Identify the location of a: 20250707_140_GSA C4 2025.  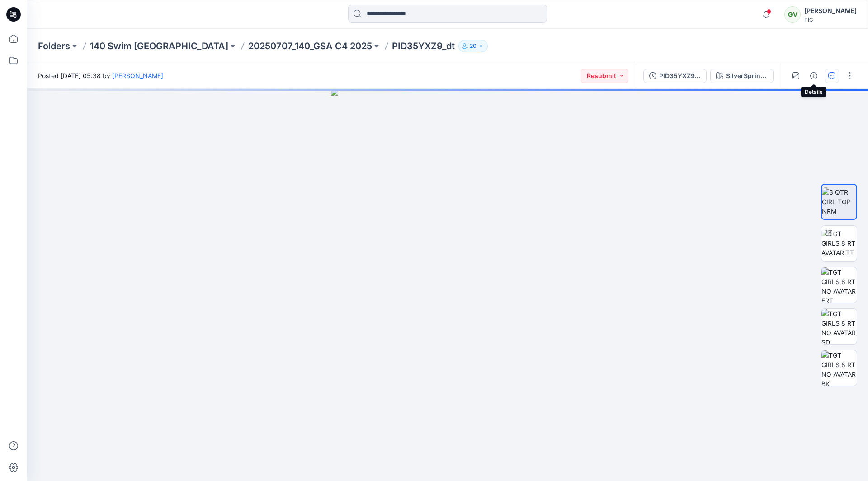
(310, 46).